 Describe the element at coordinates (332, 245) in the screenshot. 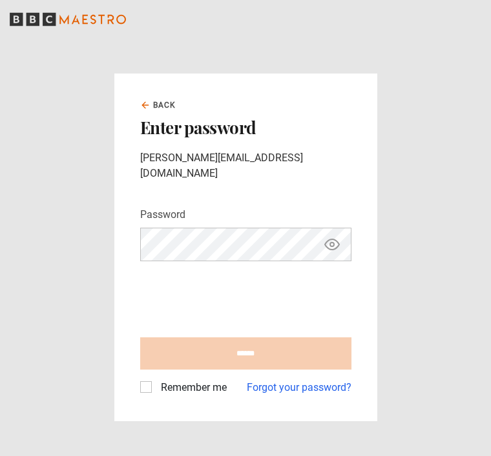

I see `button: Show password` at that location.